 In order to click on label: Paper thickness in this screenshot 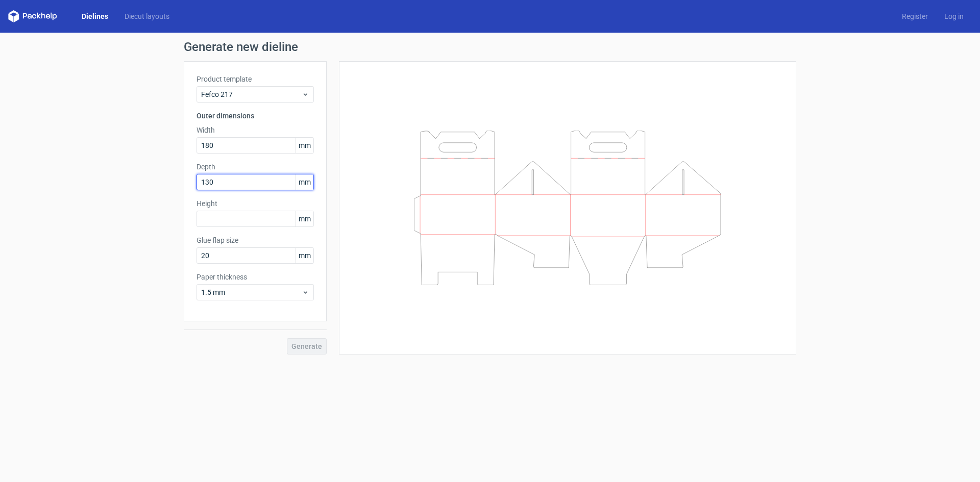, I will do `click(255, 277)`.